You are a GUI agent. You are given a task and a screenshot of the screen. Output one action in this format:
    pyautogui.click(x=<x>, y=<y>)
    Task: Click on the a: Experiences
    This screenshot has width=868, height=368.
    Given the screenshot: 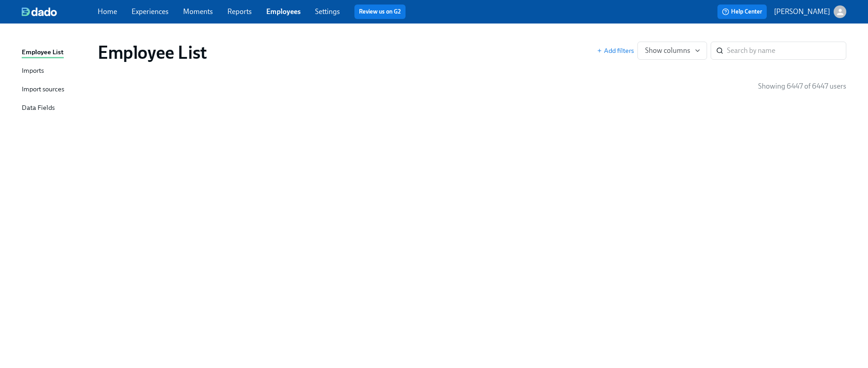 What is the action you would take?
    pyautogui.click(x=150, y=11)
    